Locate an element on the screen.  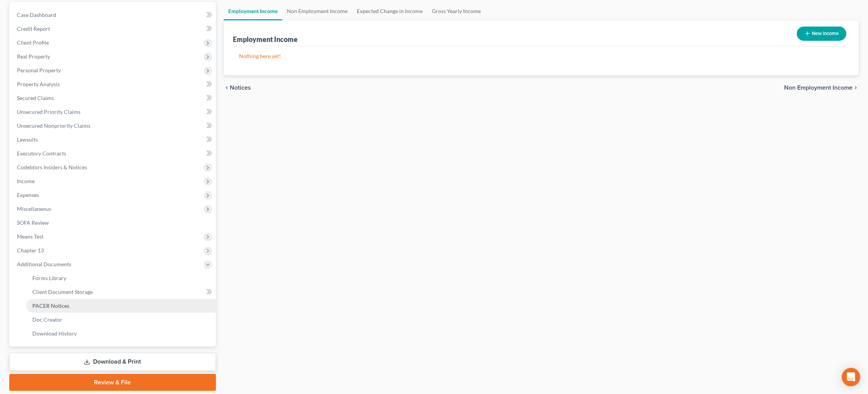
a: Expected Change in Income is located at coordinates (389, 11).